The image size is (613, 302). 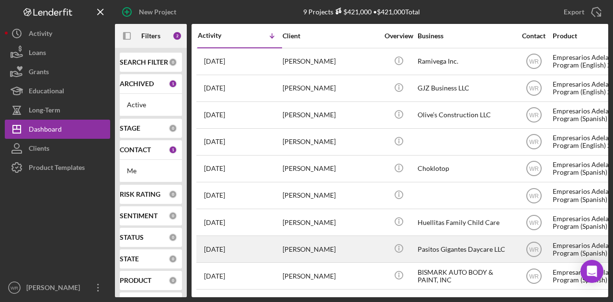 What do you see at coordinates (330, 36) in the screenshot?
I see `div: Client` at bounding box center [330, 36].